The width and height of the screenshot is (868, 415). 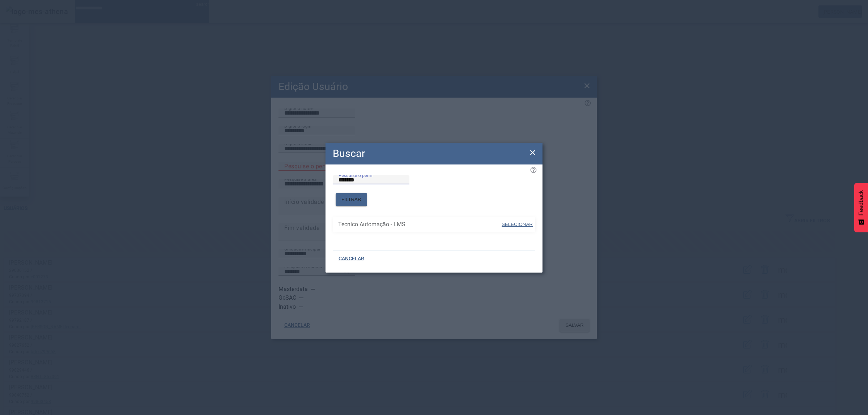 What do you see at coordinates (356, 175) in the screenshot?
I see `mat-label: Pesquise o perfil` at bounding box center [356, 175].